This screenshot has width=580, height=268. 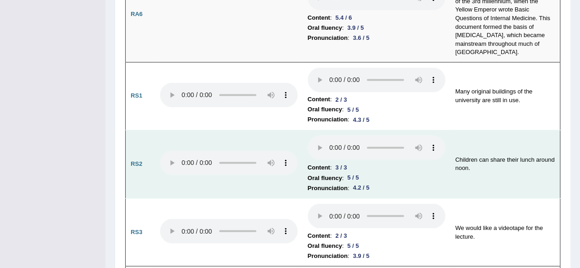 What do you see at coordinates (361, 38) in the screenshot?
I see `div: 3.6 / 5` at bounding box center [361, 38].